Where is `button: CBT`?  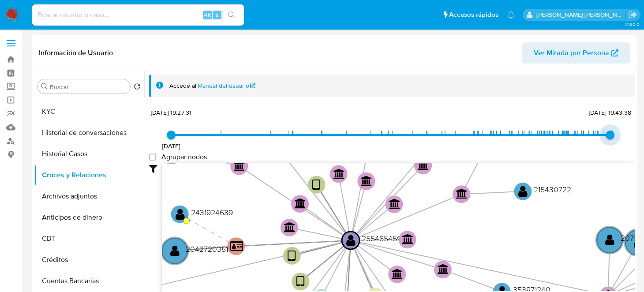 button: CBT is located at coordinates (89, 239).